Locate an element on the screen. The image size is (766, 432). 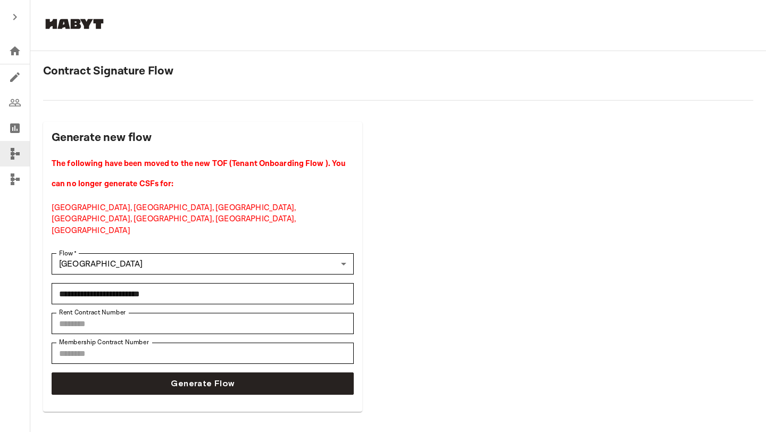
h2: Contract Signature Flow is located at coordinates (398, 71).